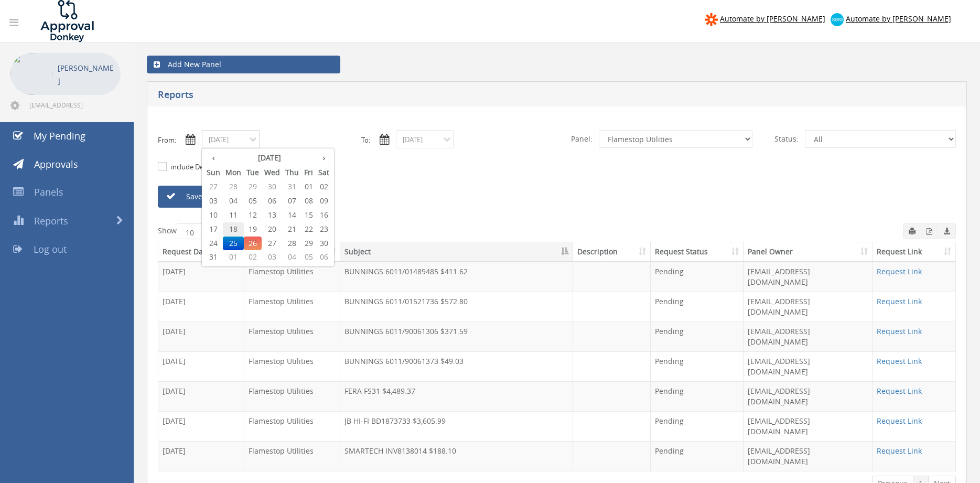  Describe the element at coordinates (808, 252) in the screenshot. I see `th: Panel Owner: activate to sort column ascending` at that location.